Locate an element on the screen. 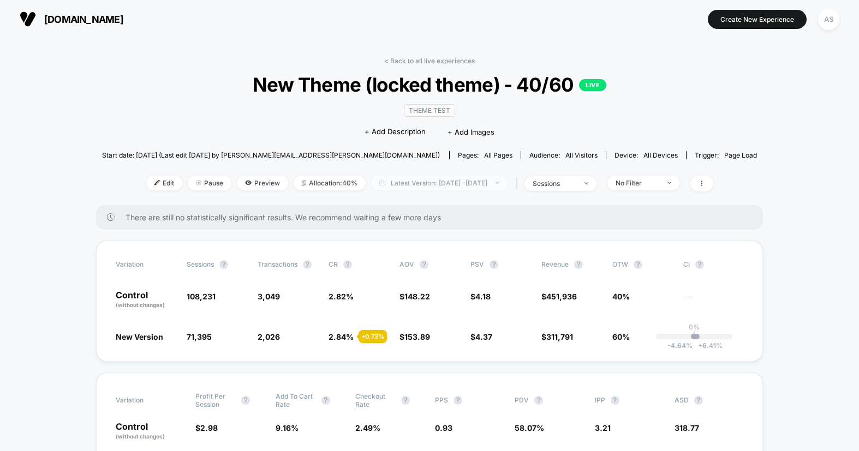 This screenshot has width=859, height=451. span: -4.64 % is located at coordinates (680, 346).